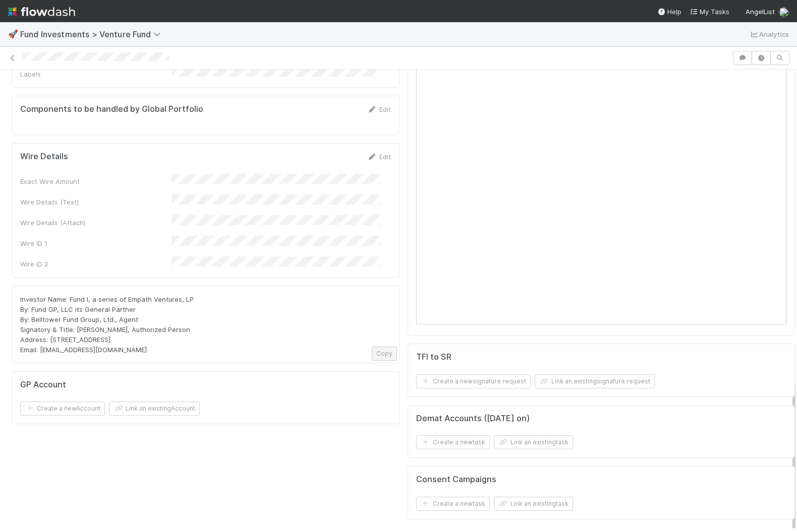  What do you see at coordinates (473, 381) in the screenshot?
I see `button: Create a newsignature request` at bounding box center [473, 381].